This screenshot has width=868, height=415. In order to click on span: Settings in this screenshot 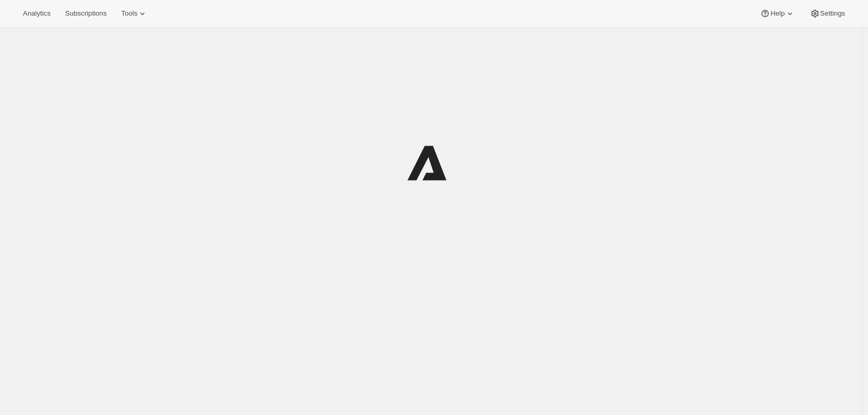, I will do `click(833, 14)`.